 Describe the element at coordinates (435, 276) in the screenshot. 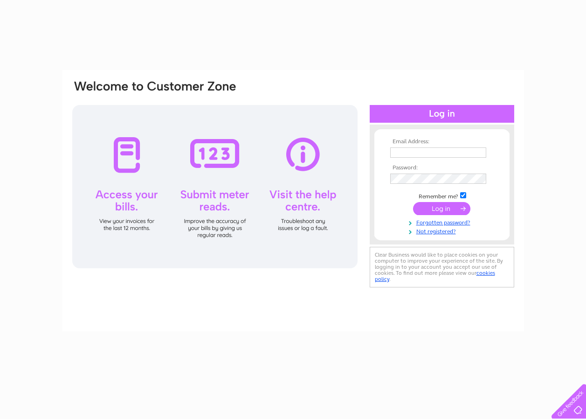

I see `a: cookies policy` at that location.